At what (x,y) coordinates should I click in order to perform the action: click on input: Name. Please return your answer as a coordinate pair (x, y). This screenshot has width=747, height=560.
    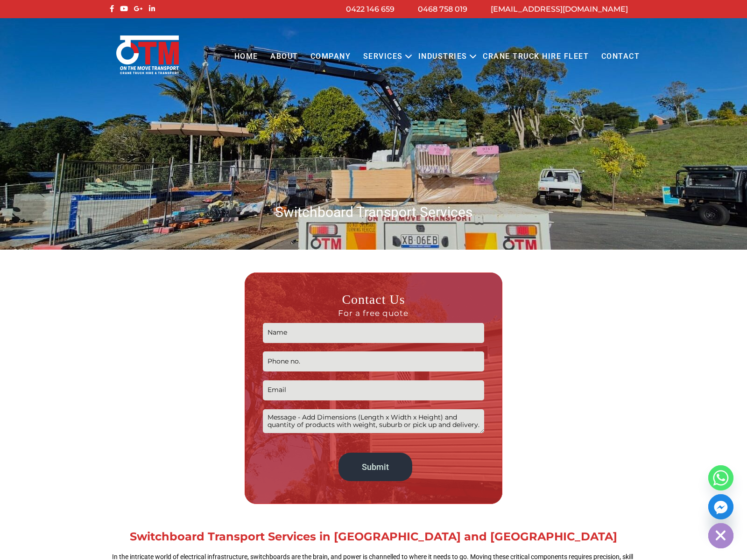
    Looking at the image, I should click on (373, 333).